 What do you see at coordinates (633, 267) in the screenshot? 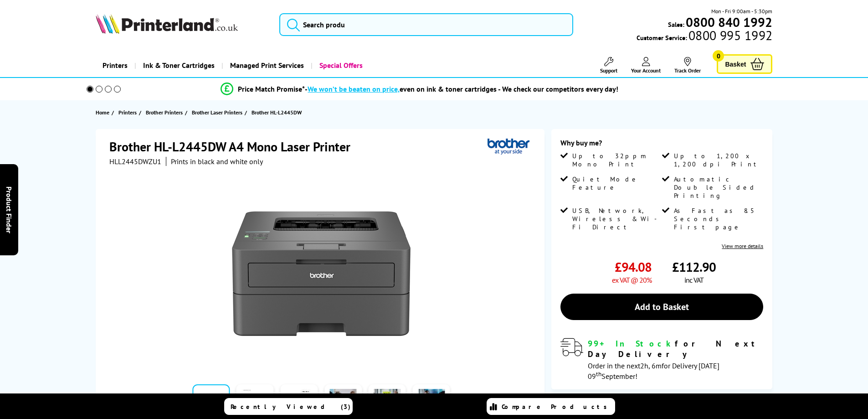
I see `span: £94.08` at bounding box center [633, 267].